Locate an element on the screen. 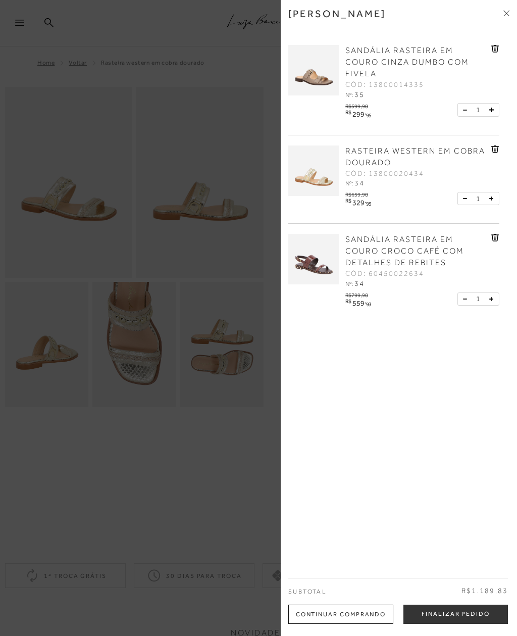 This screenshot has width=517, height=636. span: 35 is located at coordinates (360, 94).